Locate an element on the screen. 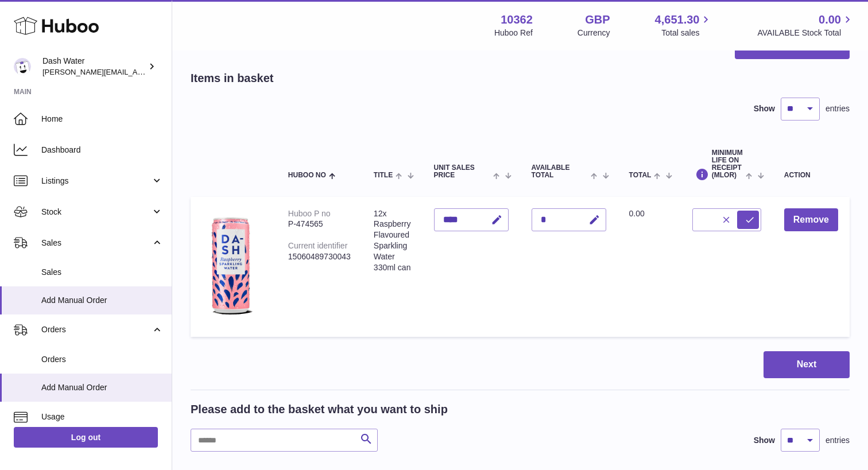  strong: 10362 is located at coordinates (516, 20).